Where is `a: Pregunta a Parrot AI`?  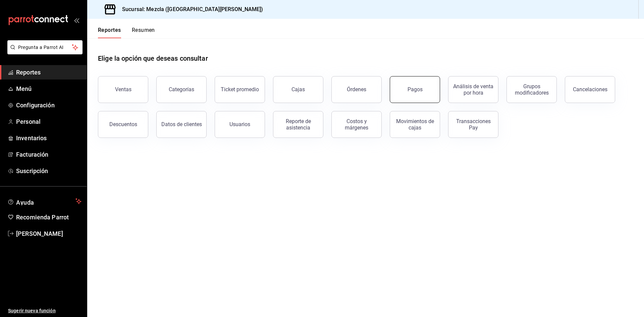
a: Pregunta a Parrot AI is located at coordinates (44, 52).